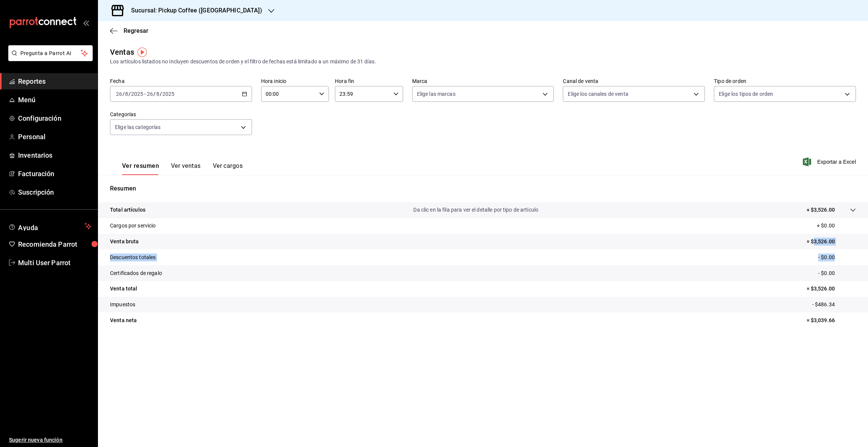 This screenshot has height=447, width=868. I want to click on span: Personal, so click(55, 136).